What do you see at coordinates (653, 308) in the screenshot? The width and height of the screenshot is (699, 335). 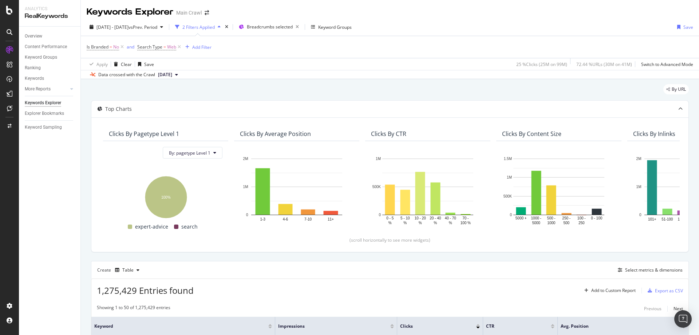 I see `button: Previous` at bounding box center [653, 308].